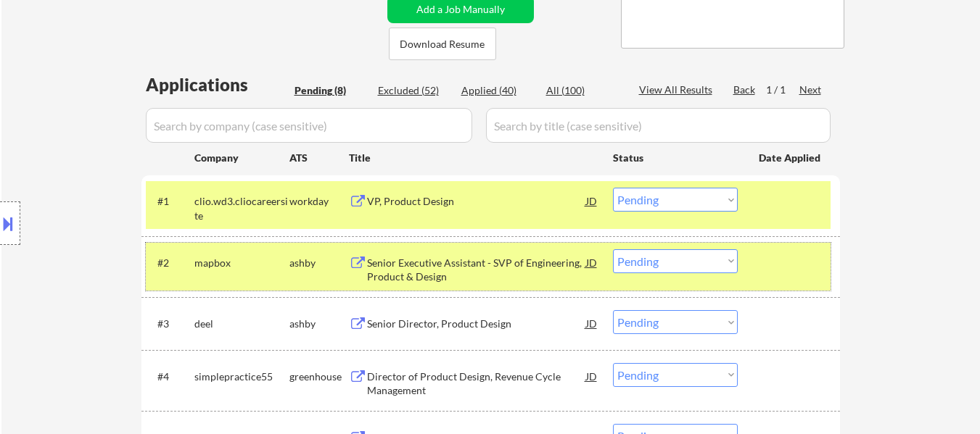  What do you see at coordinates (675, 158) in the screenshot?
I see `div: Status` at bounding box center [675, 158].